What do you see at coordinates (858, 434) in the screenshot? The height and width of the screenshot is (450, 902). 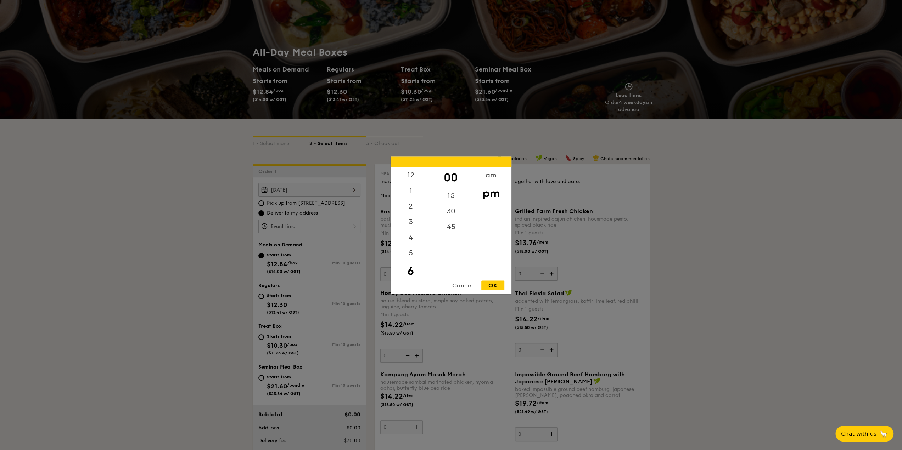 I see `span: Chat with us` at bounding box center [858, 434].